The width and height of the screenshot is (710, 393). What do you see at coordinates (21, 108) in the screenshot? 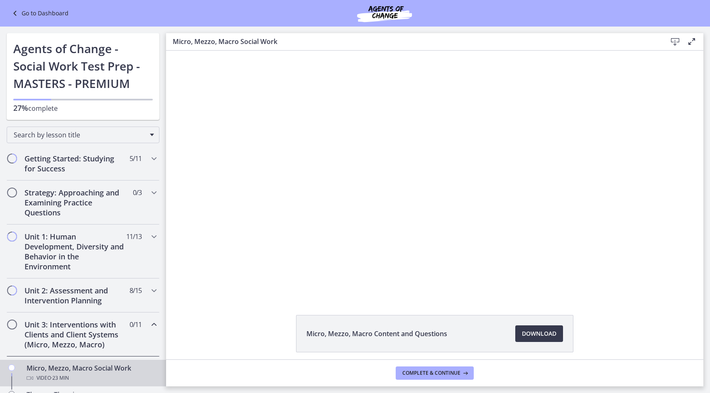
I see `span: 27%` at bounding box center [21, 108].